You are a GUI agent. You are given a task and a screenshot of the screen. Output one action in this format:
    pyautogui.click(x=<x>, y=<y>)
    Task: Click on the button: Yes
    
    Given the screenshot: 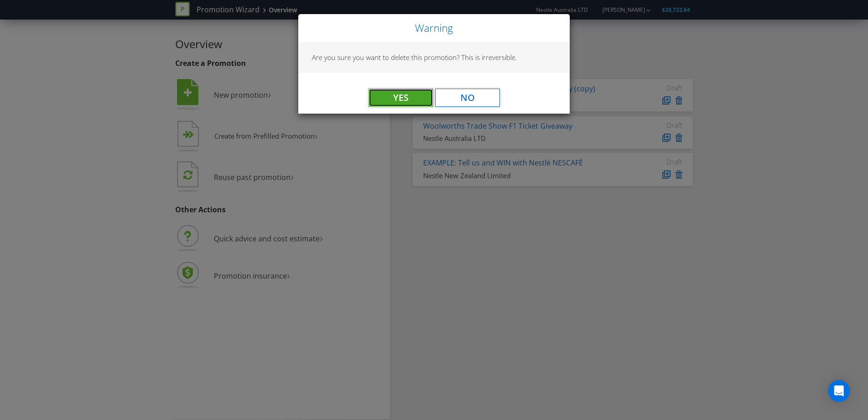 What is the action you would take?
    pyautogui.click(x=401, y=97)
    